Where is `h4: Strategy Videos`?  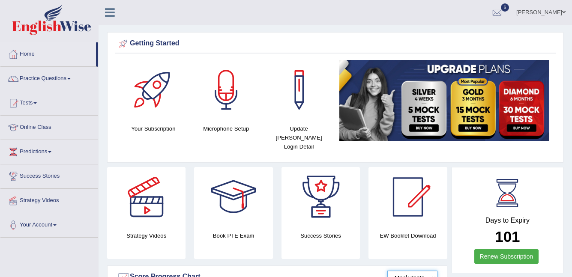
h4: Strategy Videos is located at coordinates (146, 236).